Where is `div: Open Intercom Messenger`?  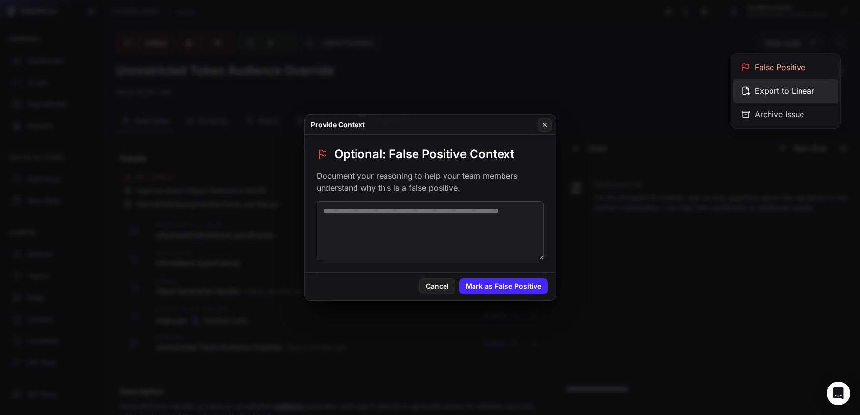
div: Open Intercom Messenger is located at coordinates (838, 394).